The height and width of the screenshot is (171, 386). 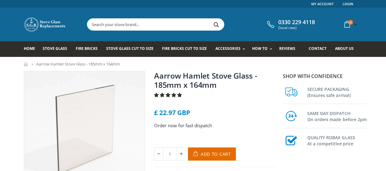 I want to click on a: About us, so click(x=347, y=49).